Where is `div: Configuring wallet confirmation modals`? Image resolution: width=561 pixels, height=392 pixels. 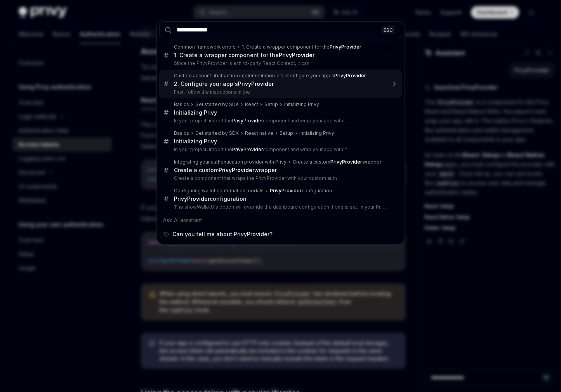
div: Configuring wallet confirmation modals is located at coordinates (219, 191).